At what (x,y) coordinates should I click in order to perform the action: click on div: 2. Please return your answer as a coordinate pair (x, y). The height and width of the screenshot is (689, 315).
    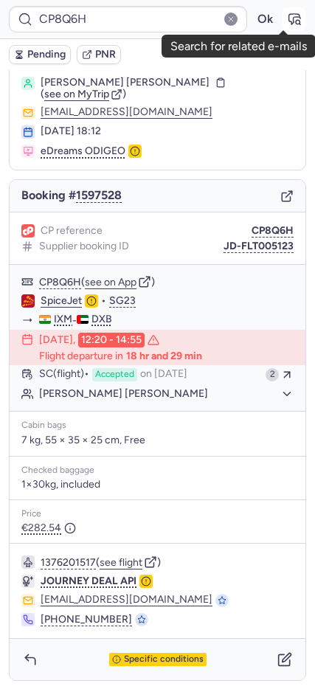
    Looking at the image, I should click on (272, 375).